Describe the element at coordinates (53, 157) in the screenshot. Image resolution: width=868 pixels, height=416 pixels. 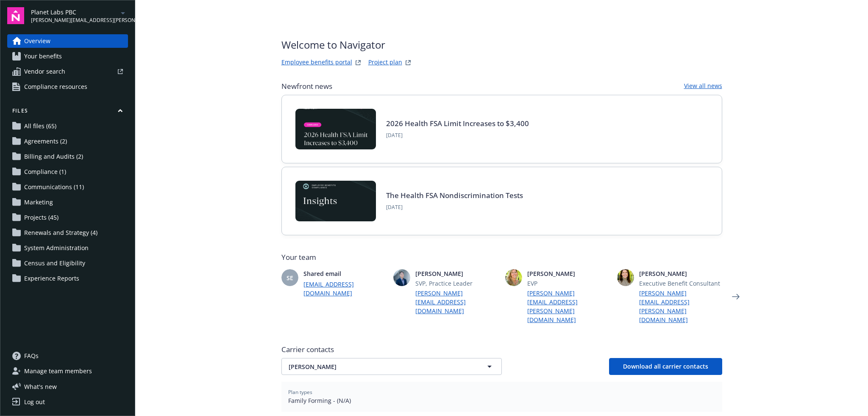
I see `span: Billing and Audits (2)` at that location.